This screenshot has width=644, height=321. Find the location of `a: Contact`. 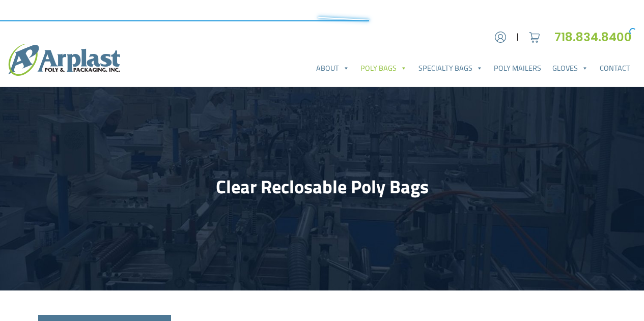

a: Contact is located at coordinates (615, 68).